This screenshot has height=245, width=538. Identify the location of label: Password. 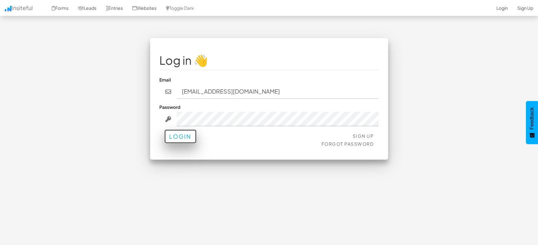
(170, 107).